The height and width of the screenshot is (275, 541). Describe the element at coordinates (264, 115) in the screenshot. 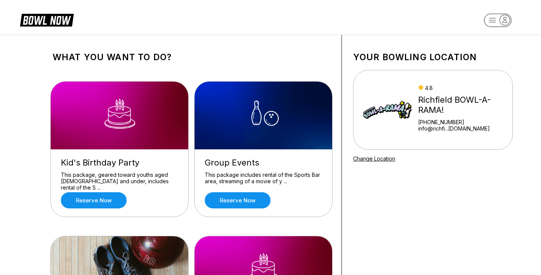

I see `img: Group Events` at that location.